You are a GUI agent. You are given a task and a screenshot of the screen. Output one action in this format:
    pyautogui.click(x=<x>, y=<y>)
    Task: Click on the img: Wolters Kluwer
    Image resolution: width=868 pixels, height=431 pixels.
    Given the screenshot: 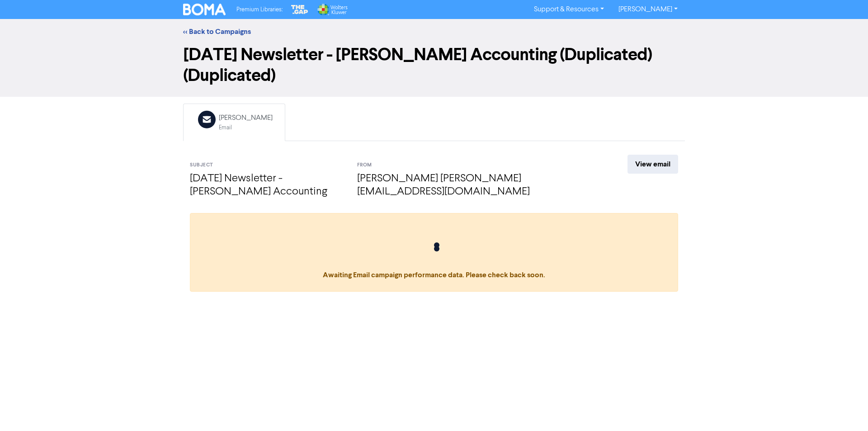 What is the action you would take?
    pyautogui.click(x=332, y=9)
    